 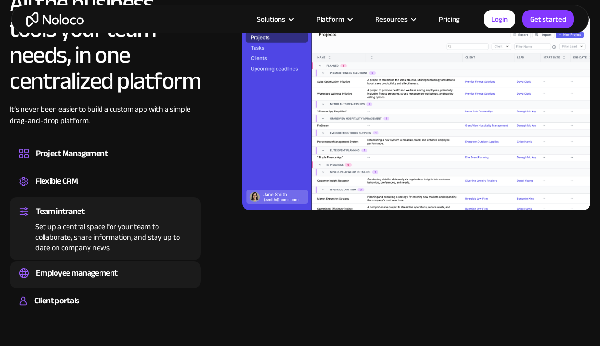 What do you see at coordinates (72, 154) in the screenshot?
I see `div: Project Management` at bounding box center [72, 154].